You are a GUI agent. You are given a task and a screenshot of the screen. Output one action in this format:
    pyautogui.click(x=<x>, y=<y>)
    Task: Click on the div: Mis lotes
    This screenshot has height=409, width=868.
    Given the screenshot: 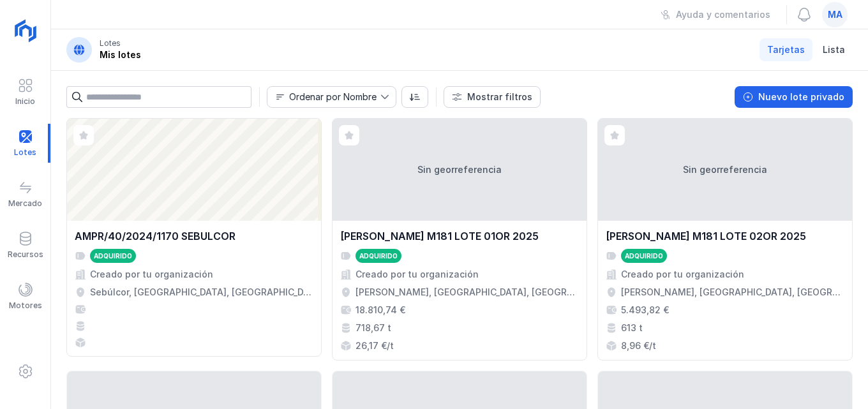 What is the action you would take?
    pyautogui.click(x=120, y=55)
    